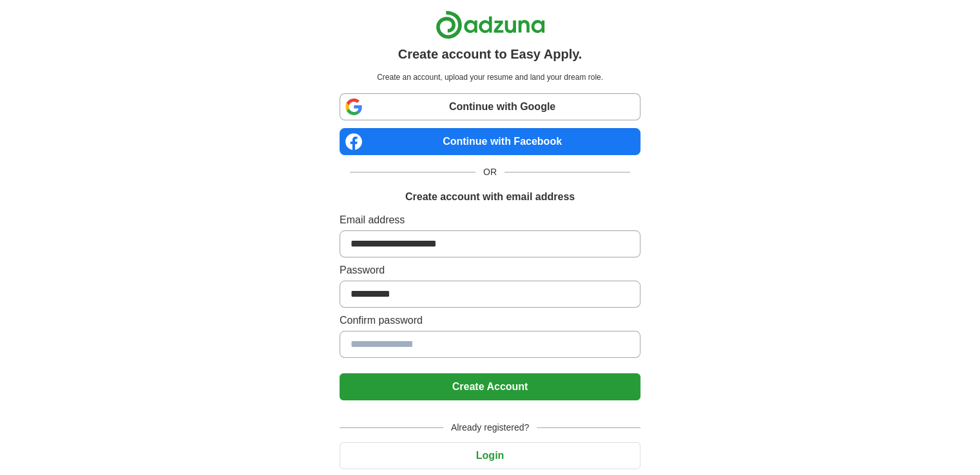  I want to click on label: Password, so click(490, 271).